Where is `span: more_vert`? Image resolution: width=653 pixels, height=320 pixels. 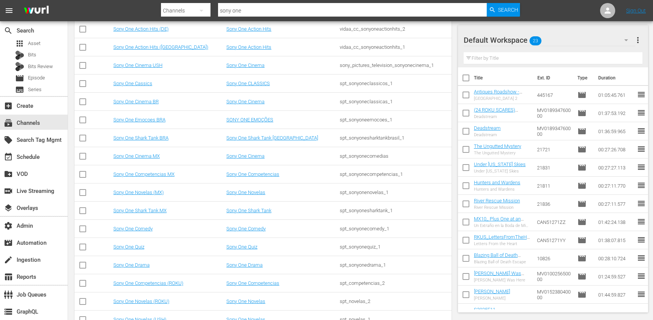
span: more_vert is located at coordinates (638, 40).